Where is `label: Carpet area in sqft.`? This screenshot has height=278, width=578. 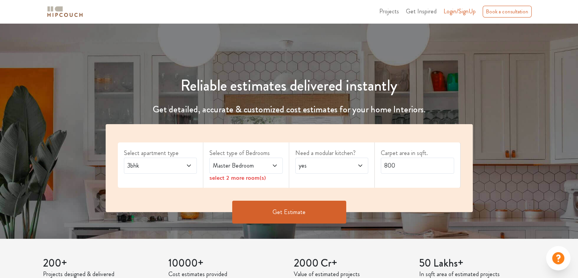
label: Carpet area in sqft. is located at coordinates (418, 153).